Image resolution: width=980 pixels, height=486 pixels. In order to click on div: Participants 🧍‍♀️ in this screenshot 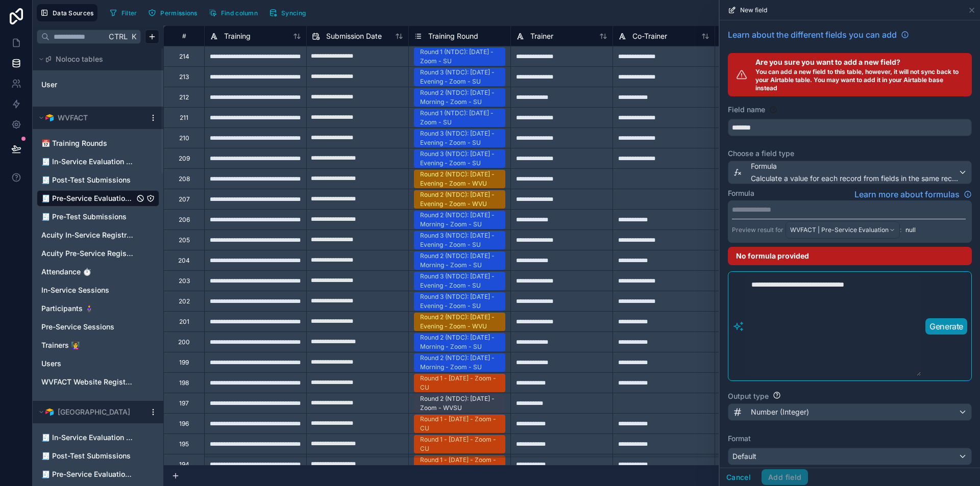, I will do `click(98, 309)`.